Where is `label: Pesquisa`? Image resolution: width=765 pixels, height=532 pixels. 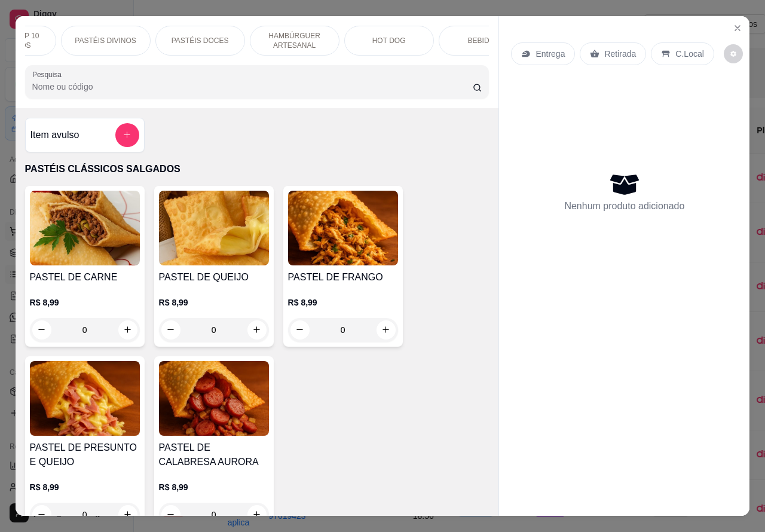
label: Pesquisa is located at coordinates (49, 74).